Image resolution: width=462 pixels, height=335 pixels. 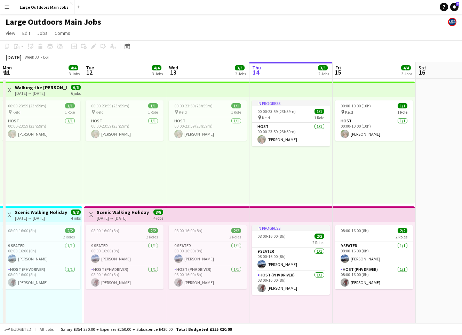 What do you see at coordinates (455, 7) in the screenshot?
I see `a: 2` at bounding box center [455, 7].